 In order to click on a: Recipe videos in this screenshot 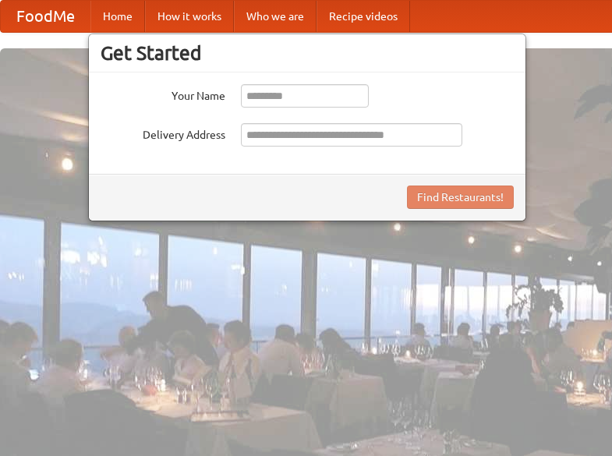, I will do `click(363, 16)`.